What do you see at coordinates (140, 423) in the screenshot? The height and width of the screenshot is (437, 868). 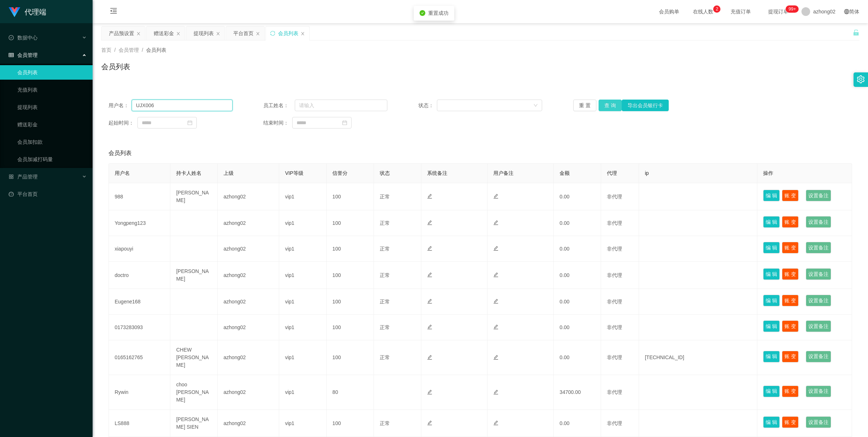 I see `td: LS888` at bounding box center [140, 423].